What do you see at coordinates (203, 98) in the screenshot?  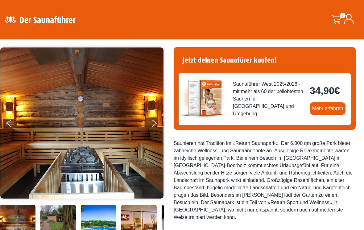 I see `img: der-saunafuehrer-2025-west.jpg` at bounding box center [203, 98].